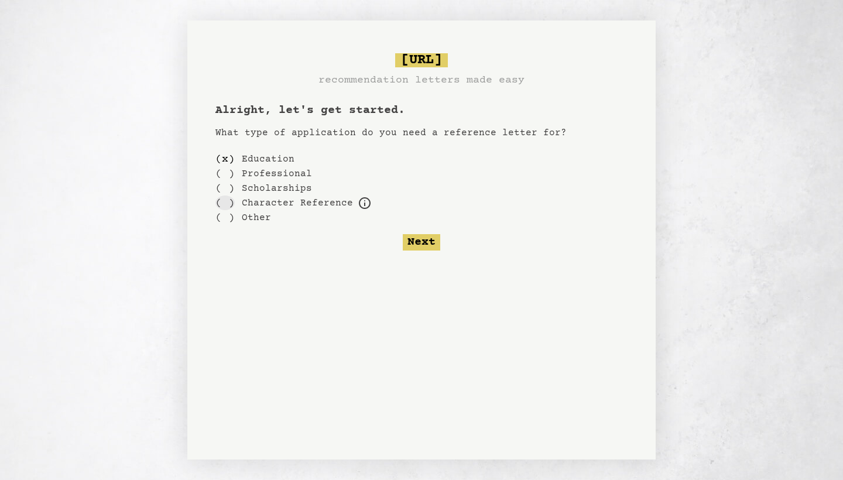  I want to click on label: For example, loans, housing applications, parole, professional certification, etc., so click(297, 203).